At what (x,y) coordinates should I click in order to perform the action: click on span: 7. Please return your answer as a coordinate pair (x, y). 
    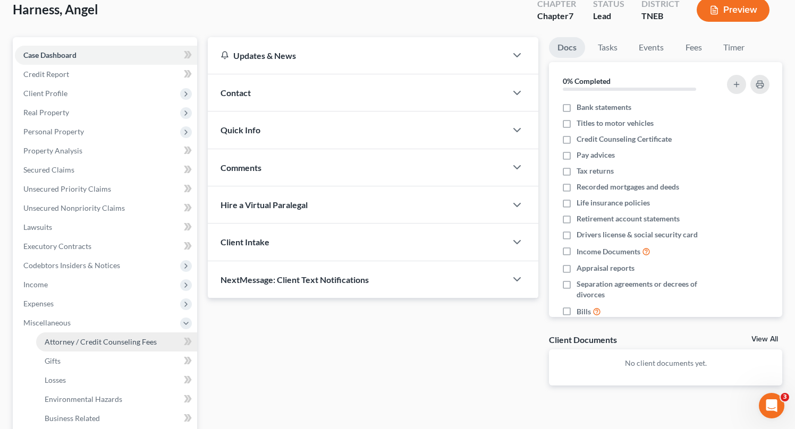
    Looking at the image, I should click on (571, 15).